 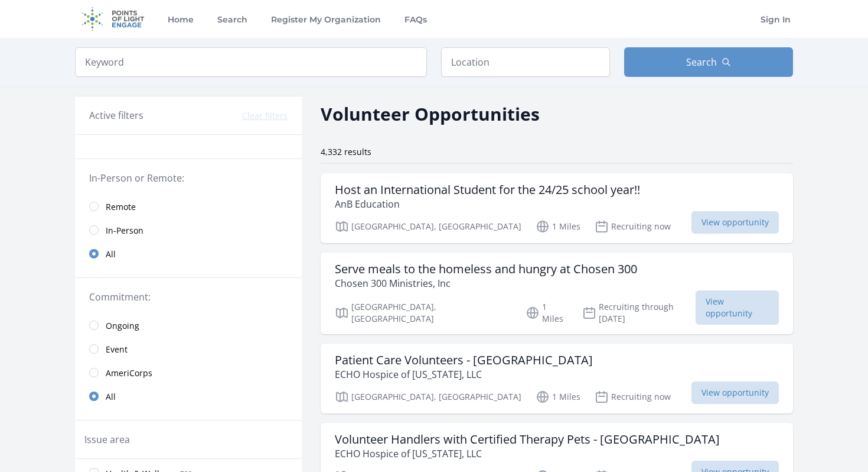 What do you see at coordinates (430, 114) in the screenshot?
I see `h2: Volunteer Opportunities` at bounding box center [430, 114].